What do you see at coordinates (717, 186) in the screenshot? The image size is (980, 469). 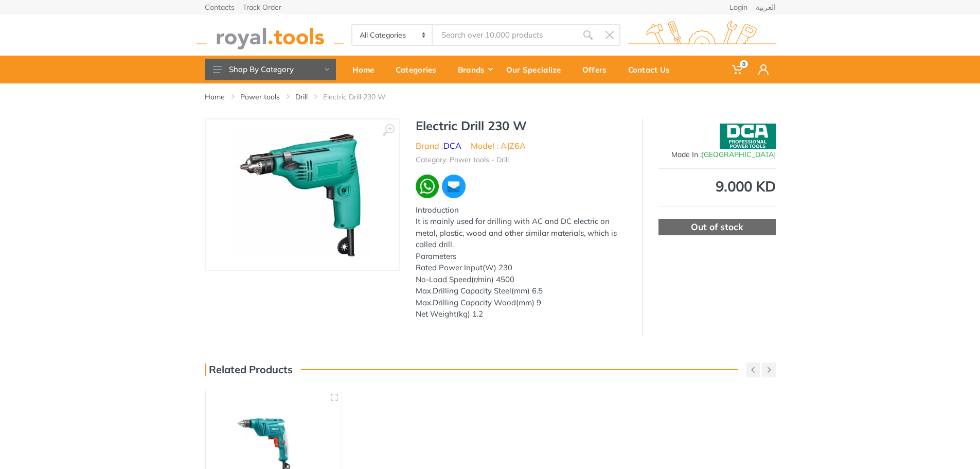 I see `div: 9.000 KD` at bounding box center [717, 186].